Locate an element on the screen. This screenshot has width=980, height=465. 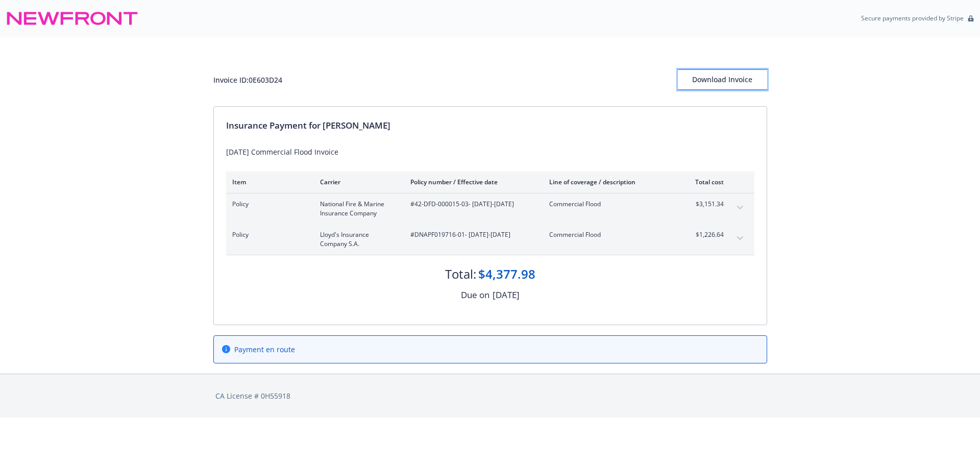
div: Total cost is located at coordinates (704, 182).